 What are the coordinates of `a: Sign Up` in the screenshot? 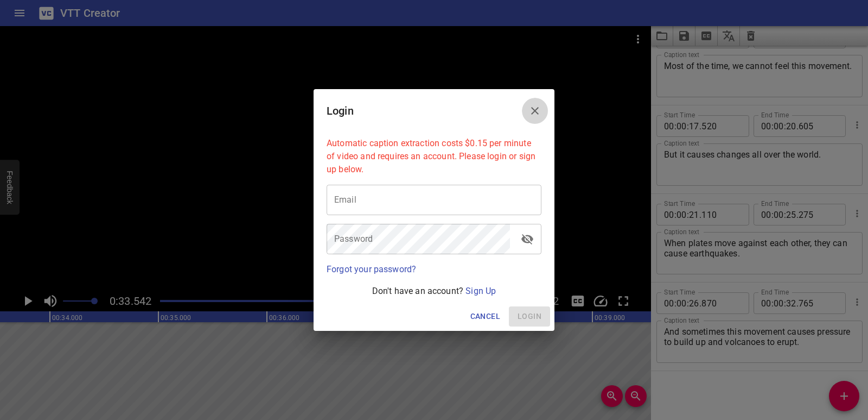 It's located at (480, 291).